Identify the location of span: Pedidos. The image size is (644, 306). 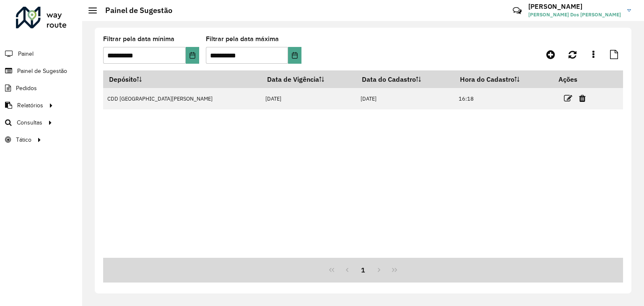
(26, 88).